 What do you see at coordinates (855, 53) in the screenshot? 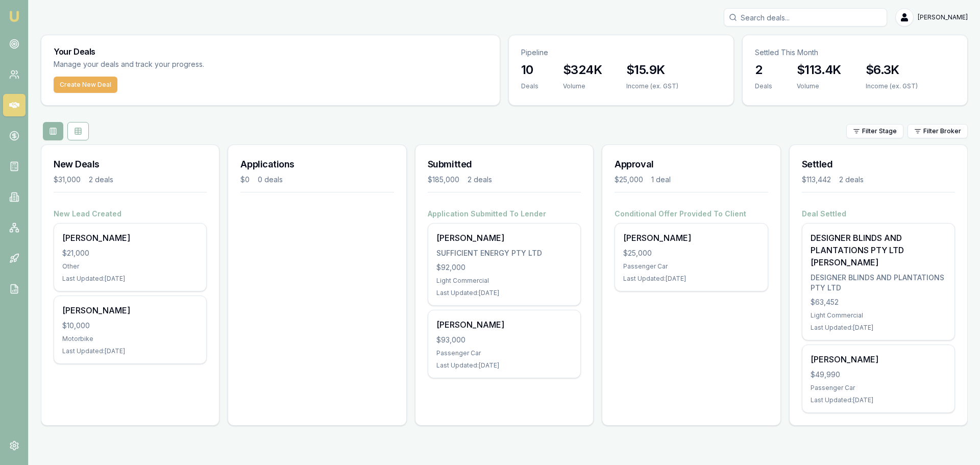
I see `p: Settled This Month` at bounding box center [855, 53].